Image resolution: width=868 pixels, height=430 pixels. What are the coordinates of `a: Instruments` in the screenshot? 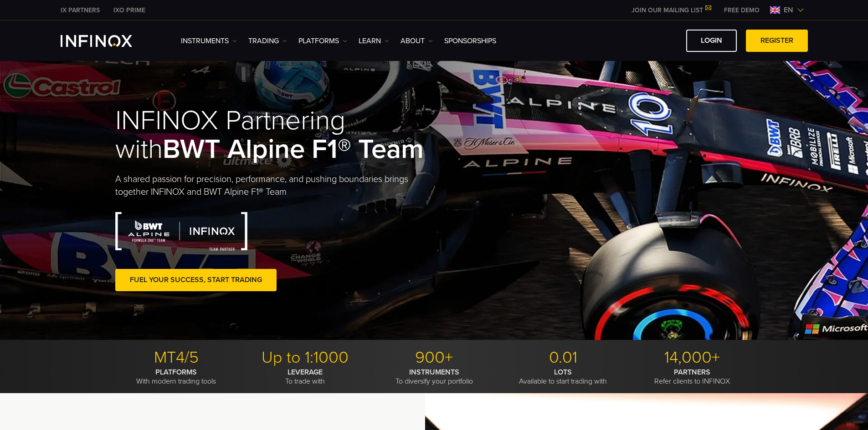 It's located at (209, 41).